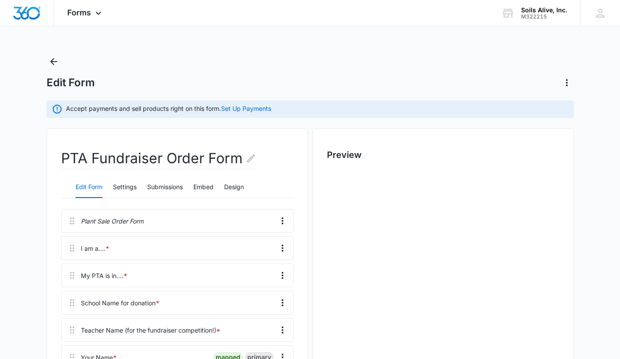  What do you see at coordinates (104, 275) in the screenshot?
I see `div: My PTA is in....` at bounding box center [104, 275].